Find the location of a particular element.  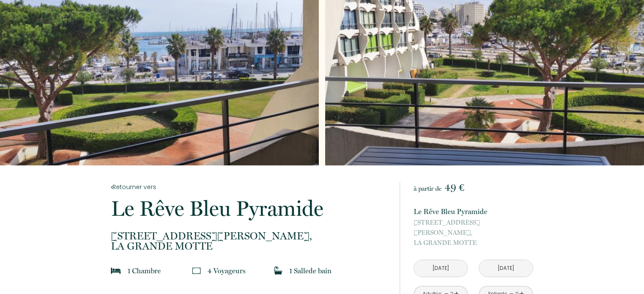

a: Retourner vers is located at coordinates (250, 187).